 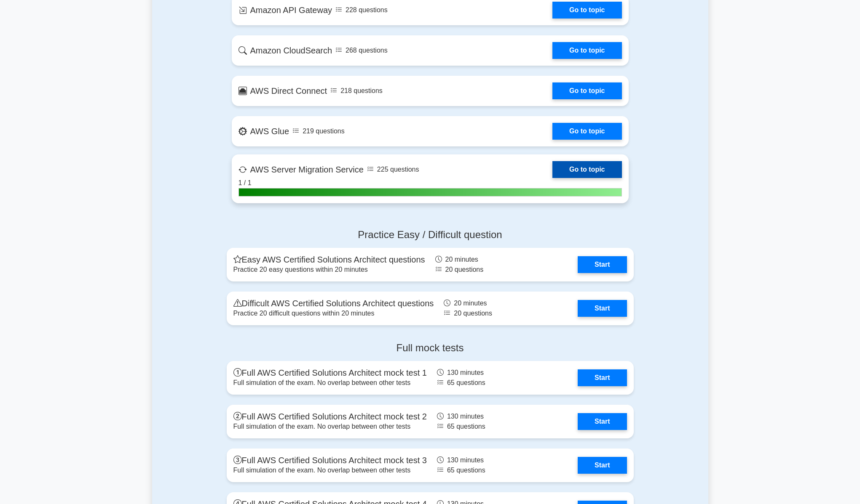 I want to click on h4: Full mock tests, so click(x=430, y=348).